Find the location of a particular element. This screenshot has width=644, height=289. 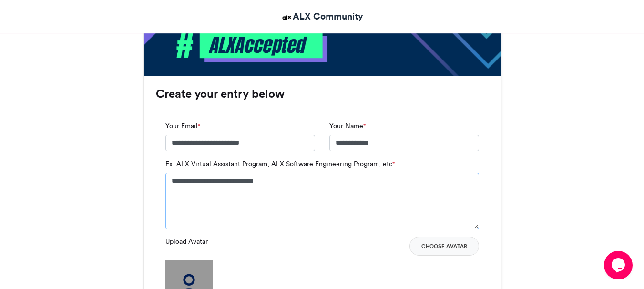

button: Choose Avatar is located at coordinates (444, 246).